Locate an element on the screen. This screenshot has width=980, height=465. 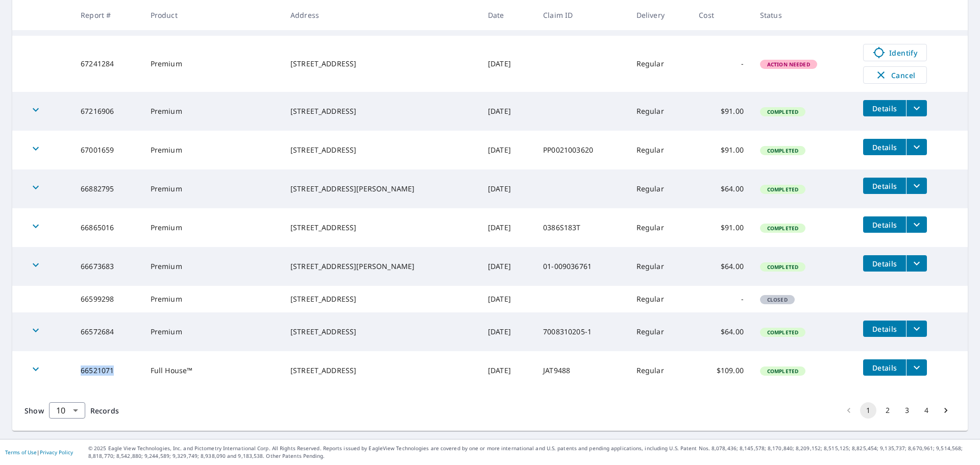
td: 66521071 is located at coordinates (107, 370).